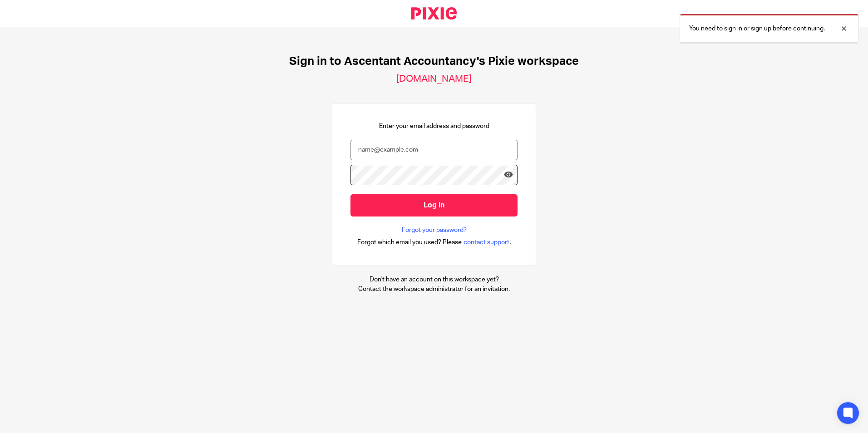 The height and width of the screenshot is (433, 868). What do you see at coordinates (486, 242) in the screenshot?
I see `span: contact support` at bounding box center [486, 242].